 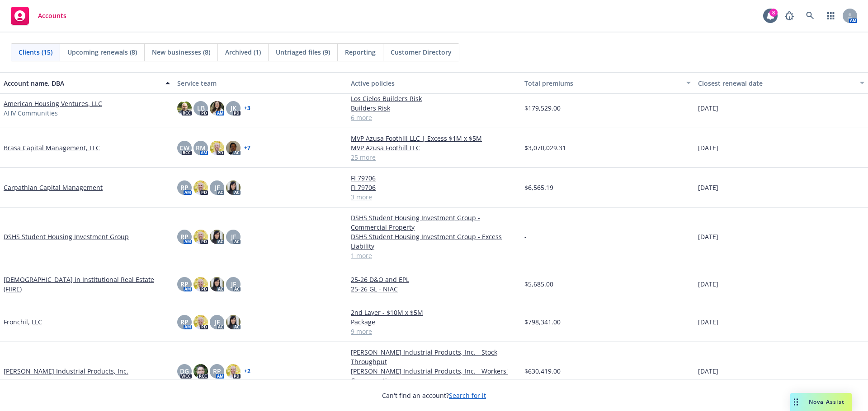 What do you see at coordinates (184, 371) in the screenshot?
I see `span: DG` at bounding box center [184, 371].